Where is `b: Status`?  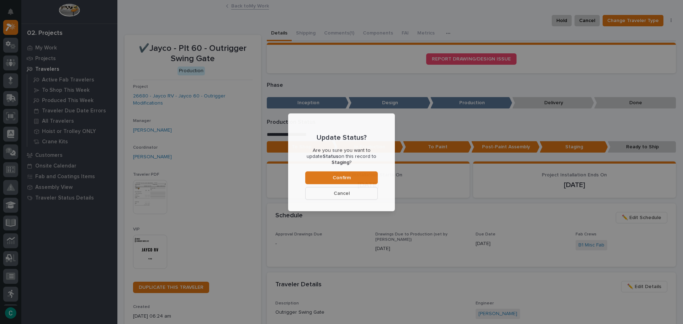
b: Status is located at coordinates (330, 156).